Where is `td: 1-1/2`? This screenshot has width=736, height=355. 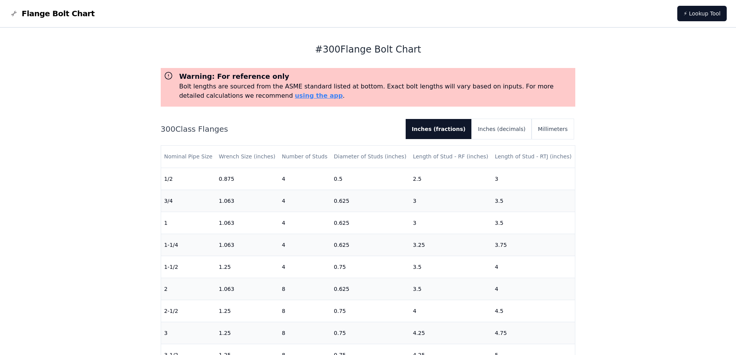
td: 1-1/2 is located at coordinates (189, 267).